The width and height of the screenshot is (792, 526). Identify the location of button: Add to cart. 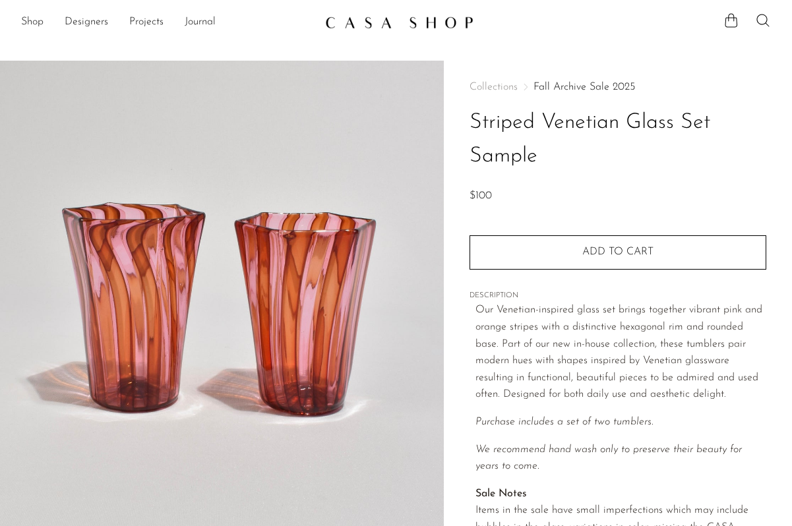
(618, 253).